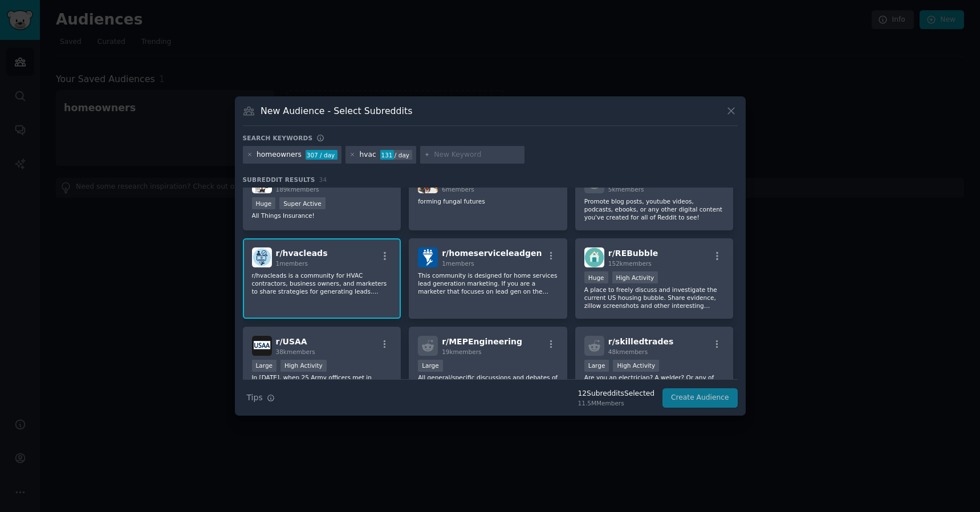  Describe the element at coordinates (630, 263) in the screenshot. I see `span: 152k members` at that location.